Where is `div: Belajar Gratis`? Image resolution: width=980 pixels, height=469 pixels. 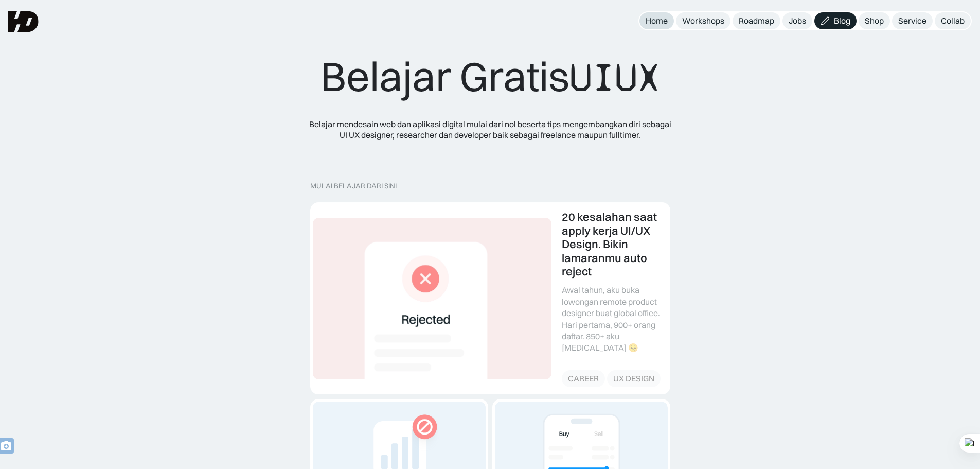 div: Belajar Gratis is located at coordinates (490, 77).